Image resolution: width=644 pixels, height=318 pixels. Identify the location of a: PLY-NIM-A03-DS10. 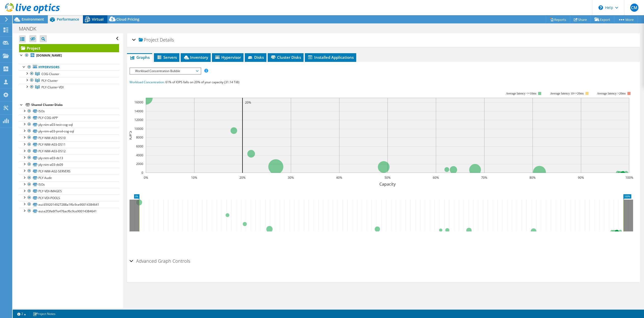
(69, 138).